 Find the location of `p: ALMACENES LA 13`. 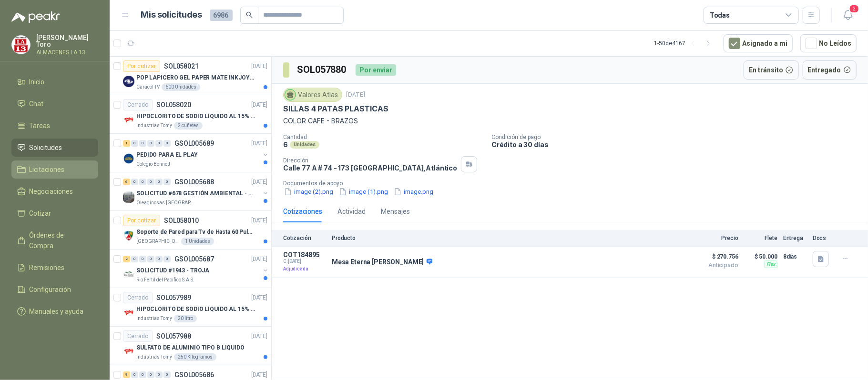

p: ALMACENES LA 13 is located at coordinates (67, 53).